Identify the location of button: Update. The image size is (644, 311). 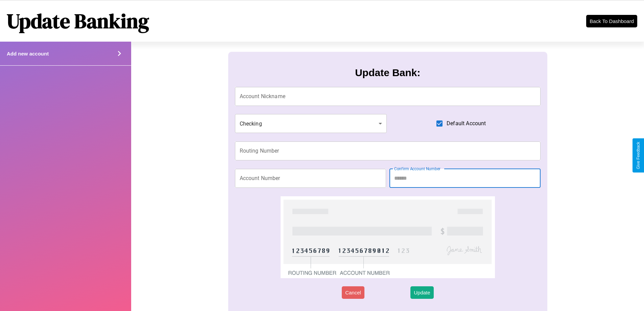
(422, 292).